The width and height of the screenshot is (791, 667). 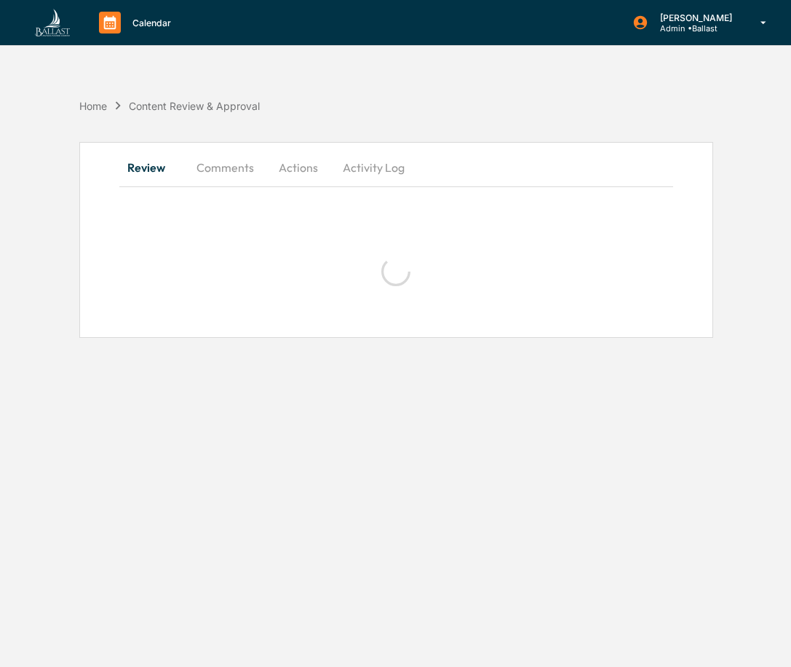 What do you see at coordinates (93, 106) in the screenshot?
I see `div: Home` at bounding box center [93, 106].